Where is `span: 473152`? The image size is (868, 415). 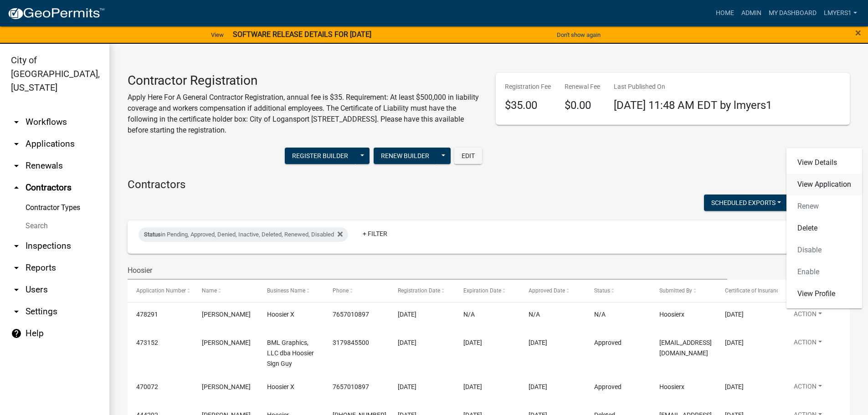 span: 473152 is located at coordinates (147, 342).